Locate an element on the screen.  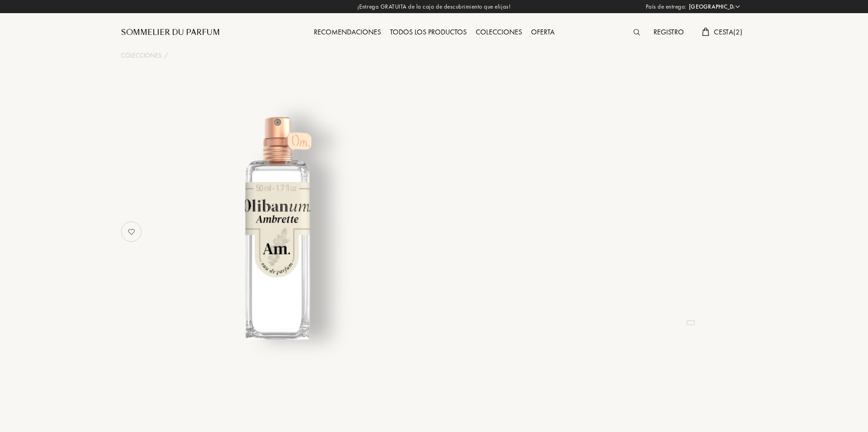
div: Todos los productos is located at coordinates (428, 32).